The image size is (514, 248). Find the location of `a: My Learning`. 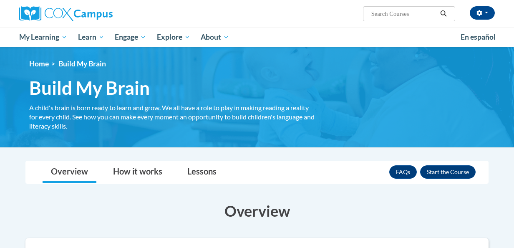

a: My Learning is located at coordinates (43, 37).